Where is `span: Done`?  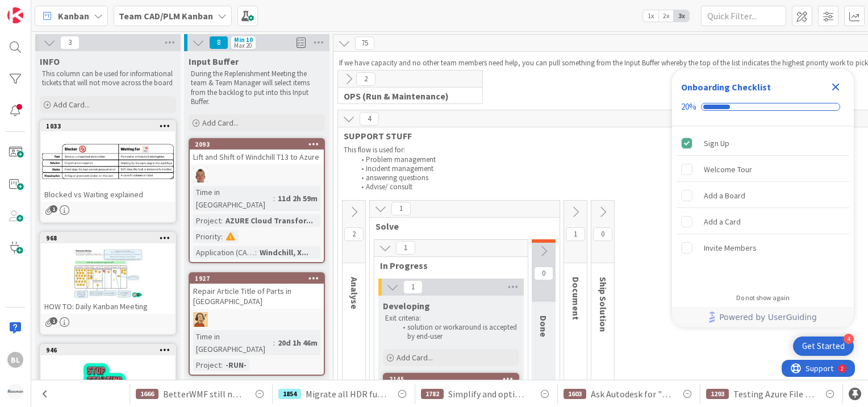
span: Done is located at coordinates (544, 327).